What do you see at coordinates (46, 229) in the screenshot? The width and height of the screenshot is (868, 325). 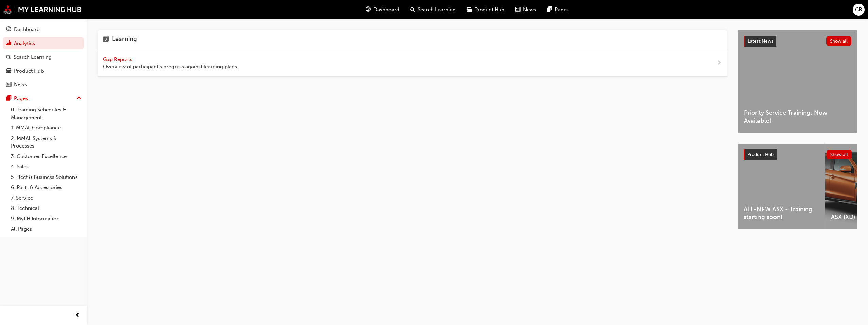 I see `a: All Pages` at bounding box center [46, 229].